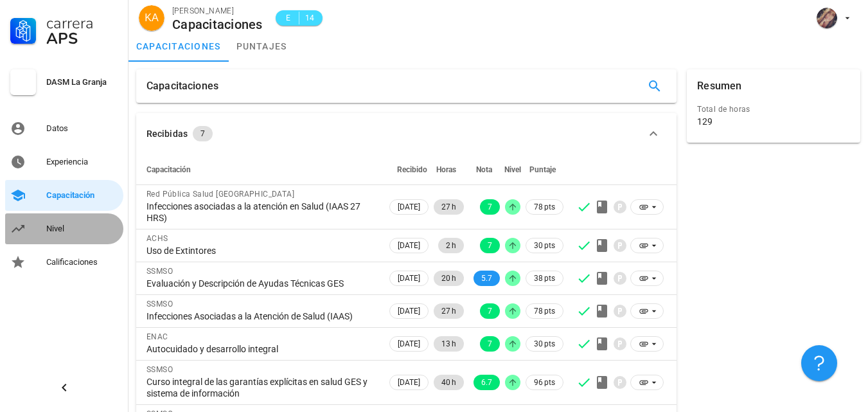 This screenshot has width=868, height=412. What do you see at coordinates (82, 23) in the screenshot?
I see `div: Carrera` at bounding box center [82, 23].